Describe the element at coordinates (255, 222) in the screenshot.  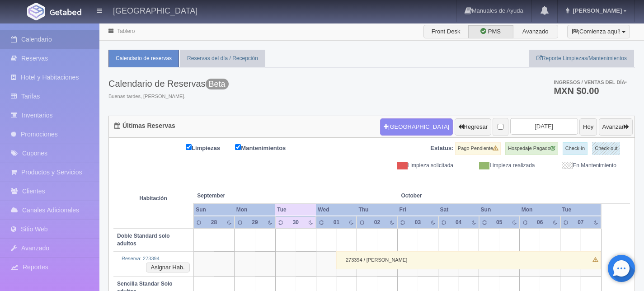
I see `div: 29` at that location.